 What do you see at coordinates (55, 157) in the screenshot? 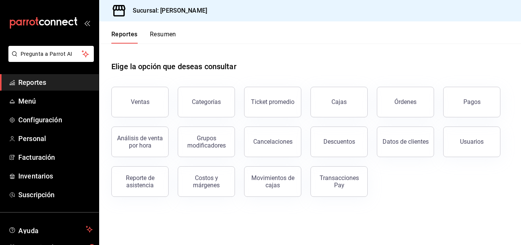
I see `span: Facturación` at bounding box center [55, 157].